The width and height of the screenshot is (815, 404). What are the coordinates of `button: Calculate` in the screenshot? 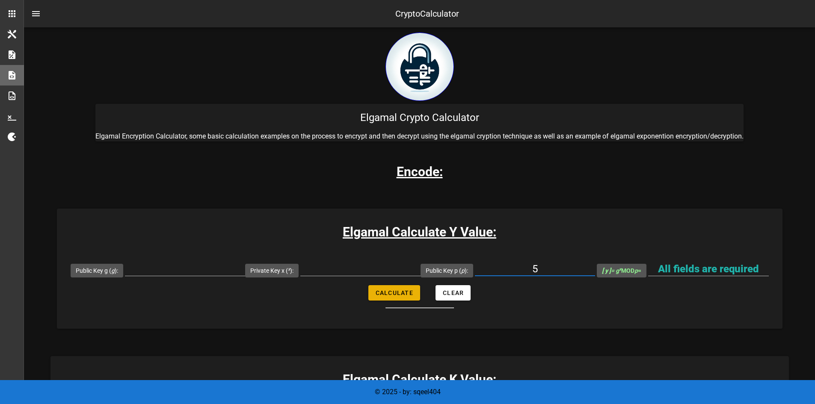 It's located at (394, 293).